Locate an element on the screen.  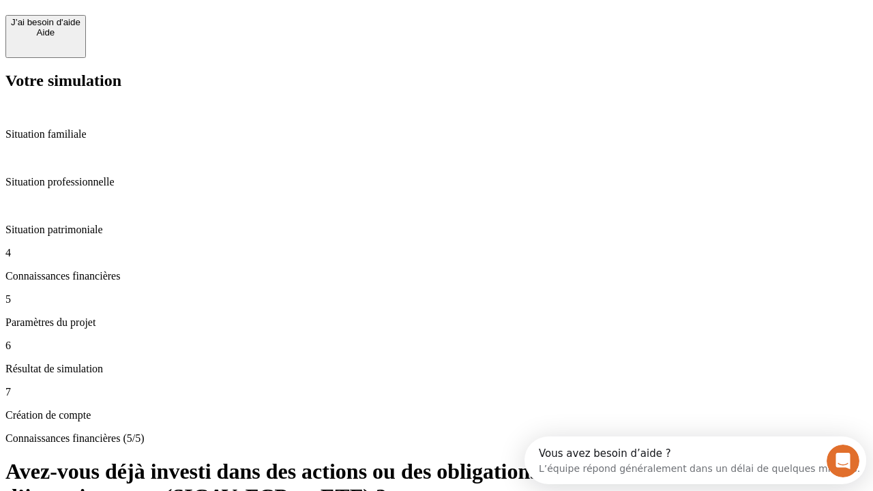
p: 4 is located at coordinates (437, 253).